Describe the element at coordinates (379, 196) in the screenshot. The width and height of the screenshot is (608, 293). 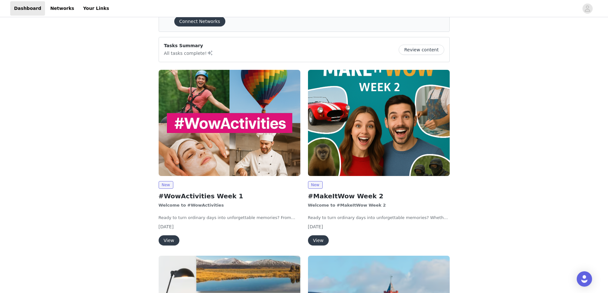
I see `h2: #MakeItWow Week 2` at that location.